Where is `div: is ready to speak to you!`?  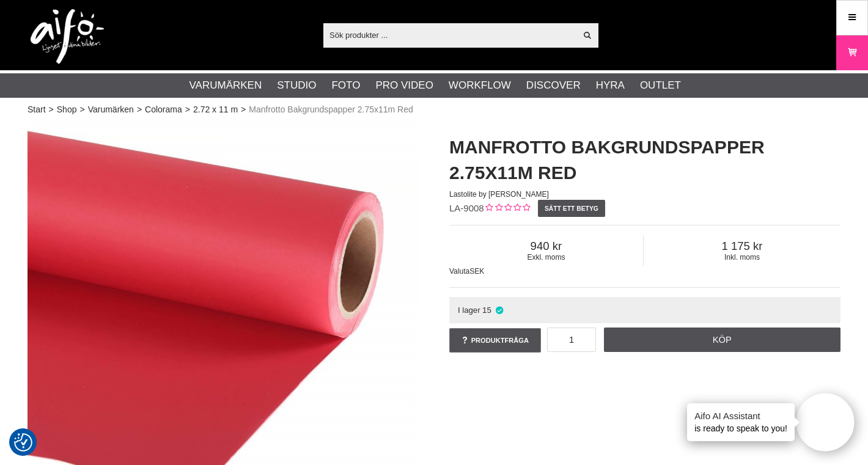
div: is ready to speak to you! is located at coordinates (741, 423).